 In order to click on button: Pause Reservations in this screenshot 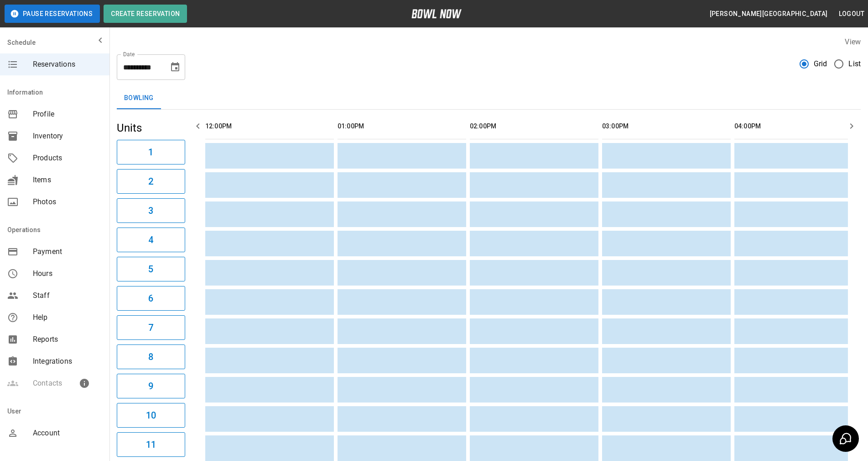, I will do `click(52, 14)`.